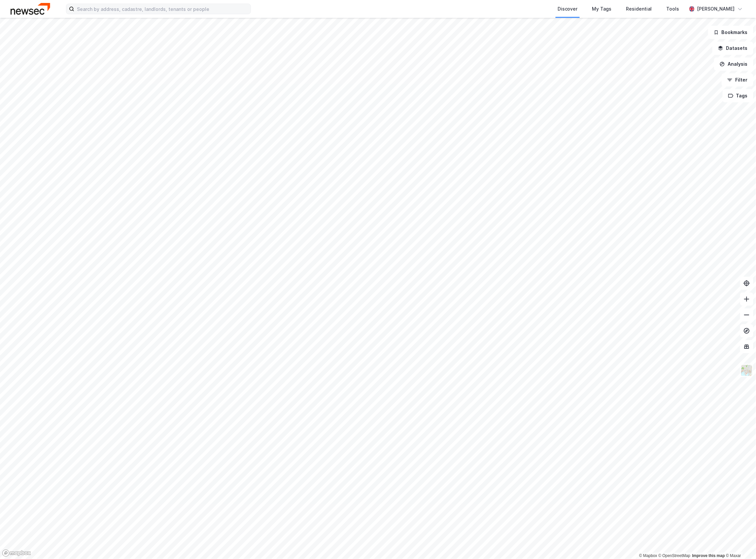 The image size is (756, 559). I want to click on div: Kontrollprogram for chat, so click(740, 543).